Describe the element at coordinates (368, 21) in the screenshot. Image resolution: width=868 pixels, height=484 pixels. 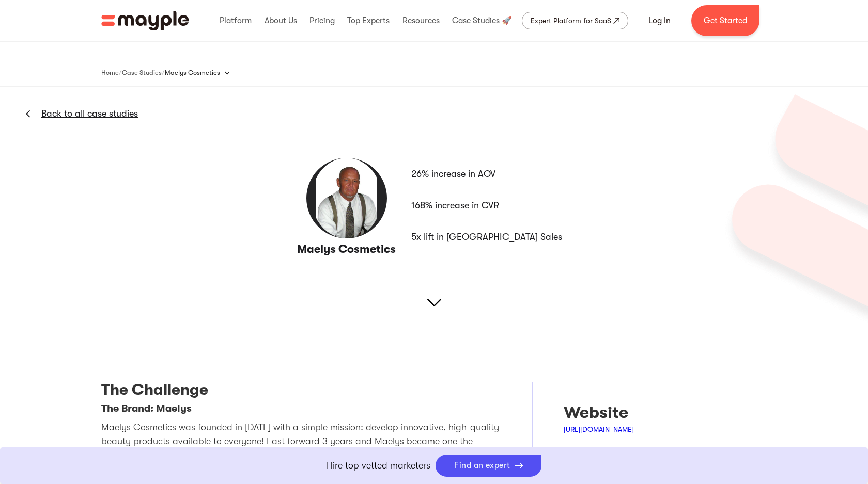
I see `div: Top Experts` at that location.